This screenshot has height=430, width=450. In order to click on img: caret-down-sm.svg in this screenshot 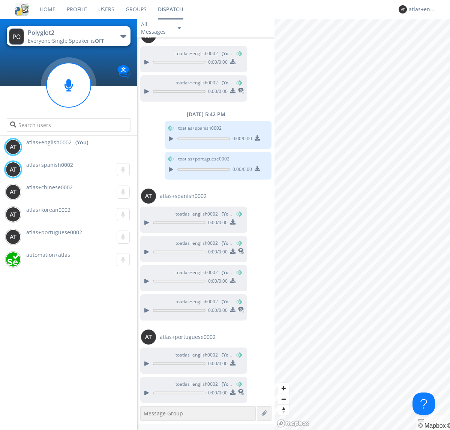, I will do `click(179, 28)`.